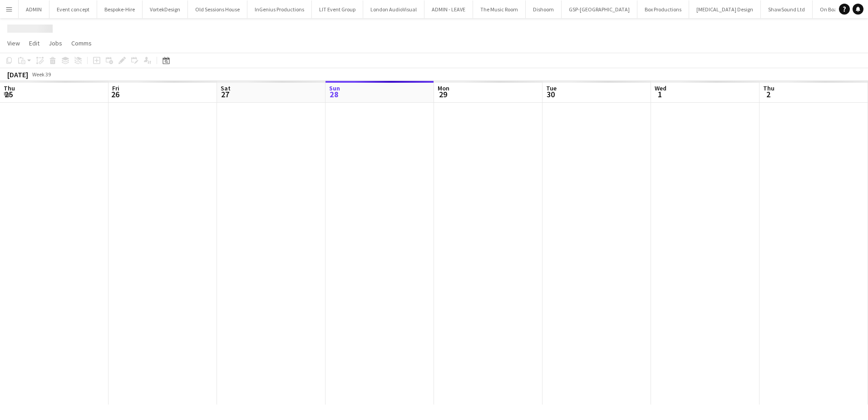 The width and height of the screenshot is (868, 420). What do you see at coordinates (279, 9) in the screenshot?
I see `button: InGenius Productions` at bounding box center [279, 9].